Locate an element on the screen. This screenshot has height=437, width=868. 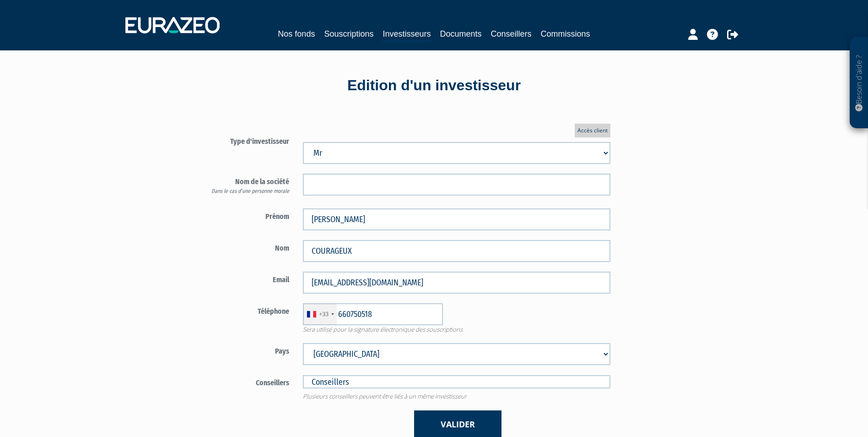
label: Nom is located at coordinates (243, 247).